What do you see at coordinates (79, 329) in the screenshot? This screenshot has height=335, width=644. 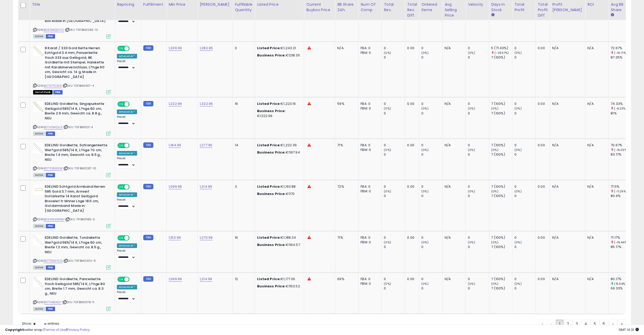 I see `a: Privacy Policy` at bounding box center [79, 329].